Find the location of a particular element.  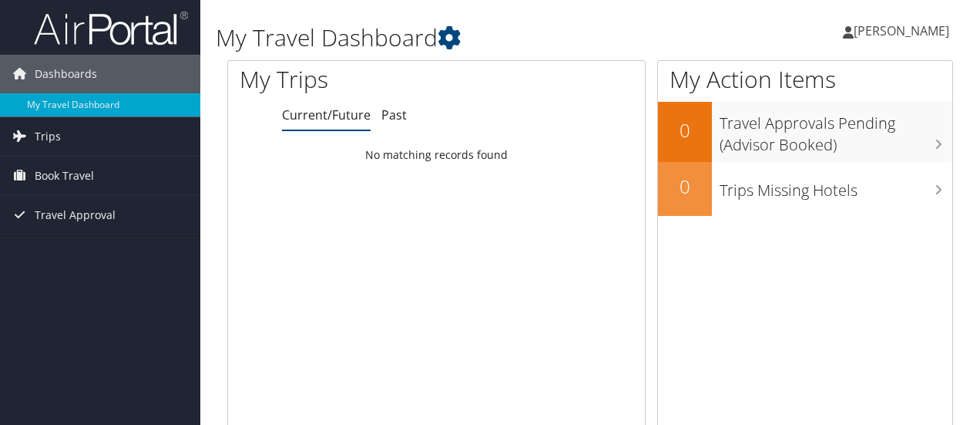

h1: My Trips is located at coordinates (350, 79).